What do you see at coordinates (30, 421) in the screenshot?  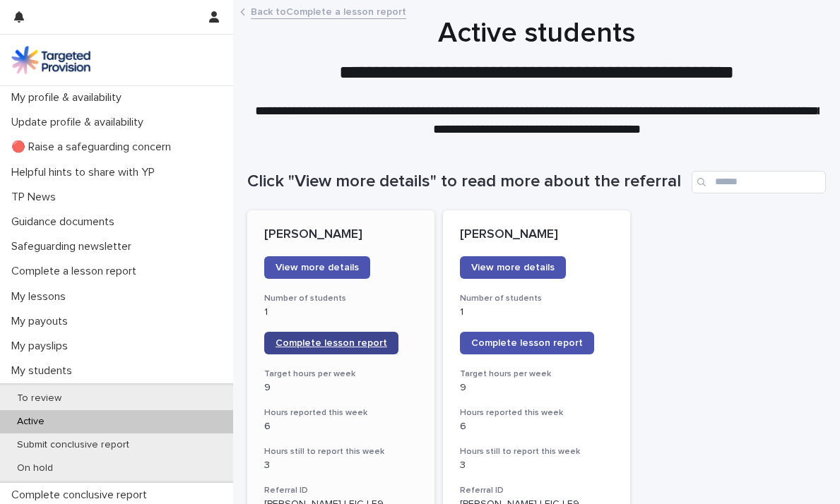 I see `p: Active` at bounding box center [30, 421].